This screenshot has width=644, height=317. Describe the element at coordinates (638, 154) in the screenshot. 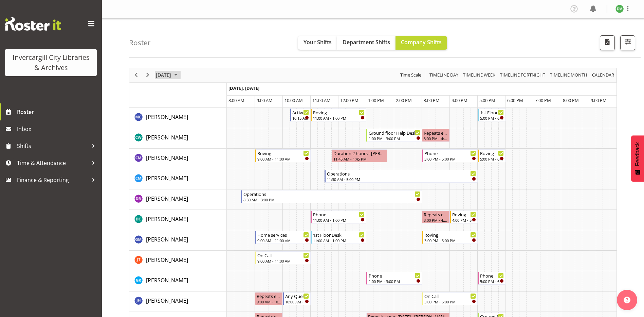

I see `span: Feedback` at that location.